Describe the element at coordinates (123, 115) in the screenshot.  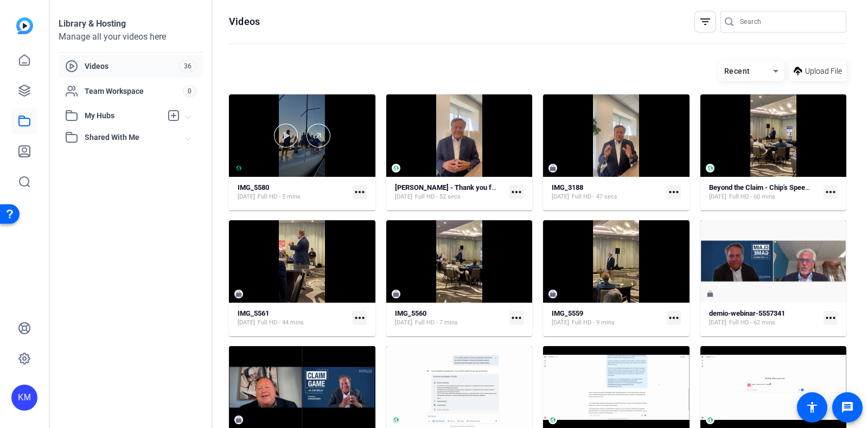
I see `span: My Hubs` at that location.